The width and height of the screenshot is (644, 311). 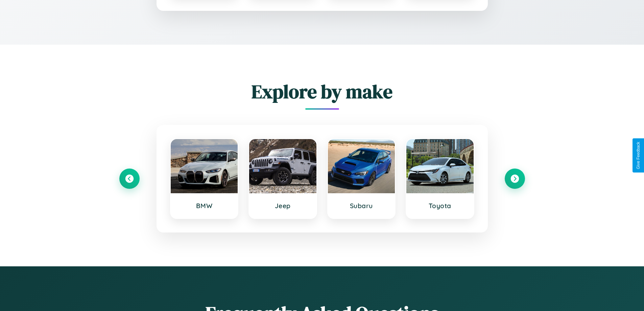 I want to click on h3: BMW, so click(x=204, y=206).